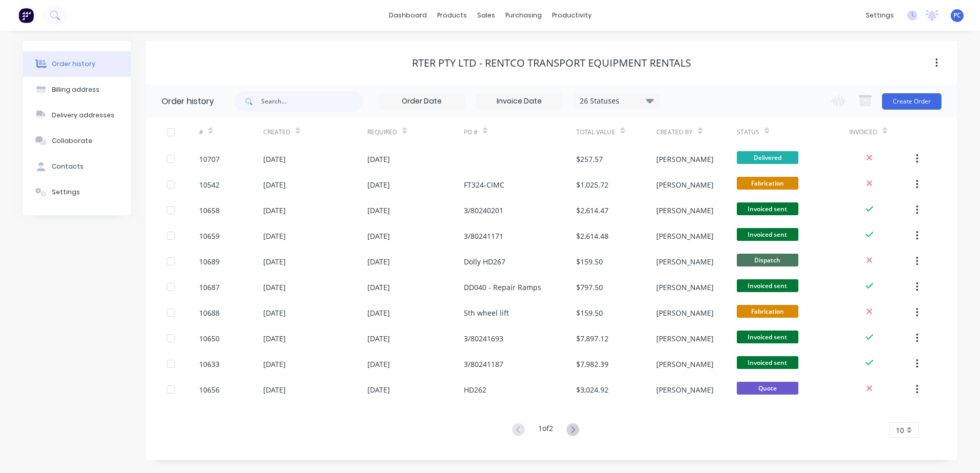 The image size is (980, 473). What do you see at coordinates (617, 101) in the screenshot?
I see `div: 26 Statuses` at bounding box center [617, 101].